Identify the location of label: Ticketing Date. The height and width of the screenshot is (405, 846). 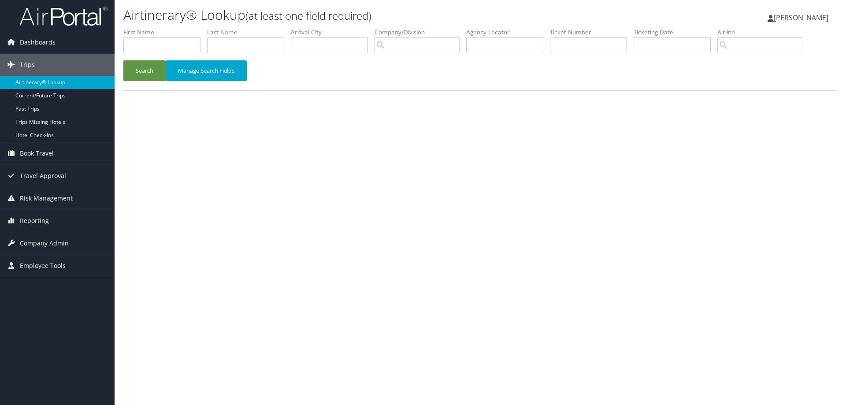
(675, 32).